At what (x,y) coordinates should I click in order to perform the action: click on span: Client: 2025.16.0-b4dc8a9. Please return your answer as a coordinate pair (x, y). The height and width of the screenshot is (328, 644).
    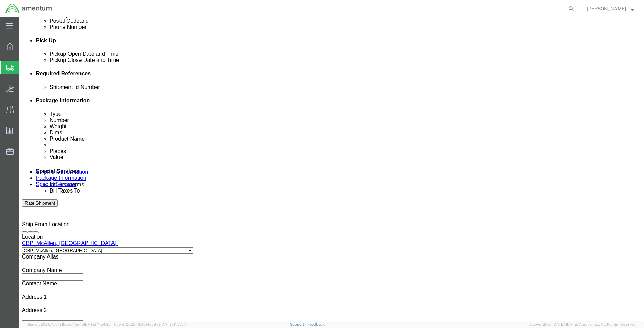
    Looking at the image, I should click on (150, 324).